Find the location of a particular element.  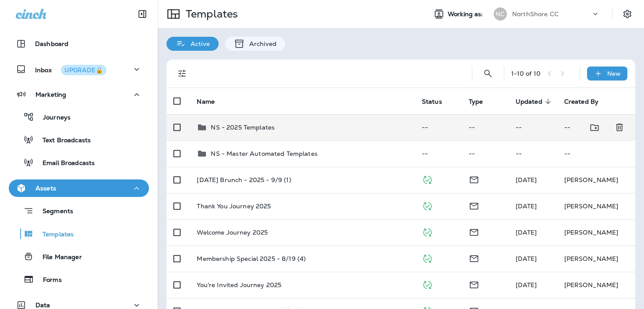

p: Dashboard is located at coordinates (52, 43).